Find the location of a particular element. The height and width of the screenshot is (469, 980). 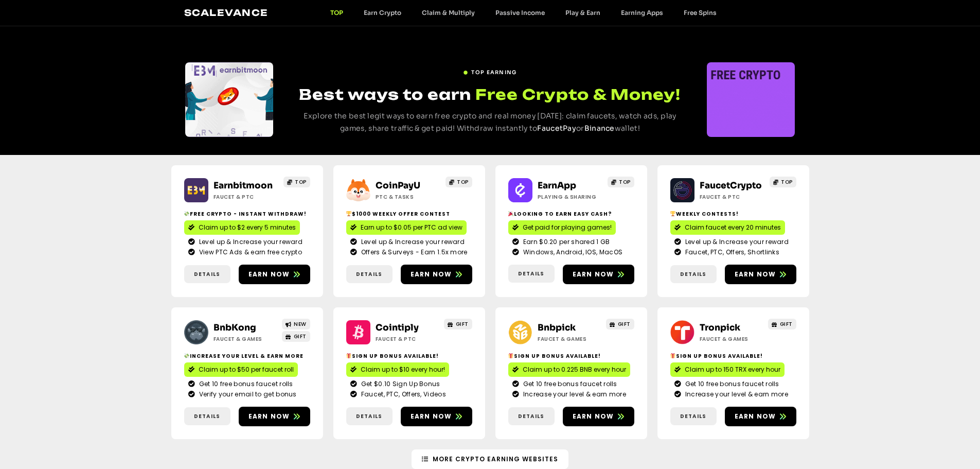

a: TOP EARNING is located at coordinates (490, 70).